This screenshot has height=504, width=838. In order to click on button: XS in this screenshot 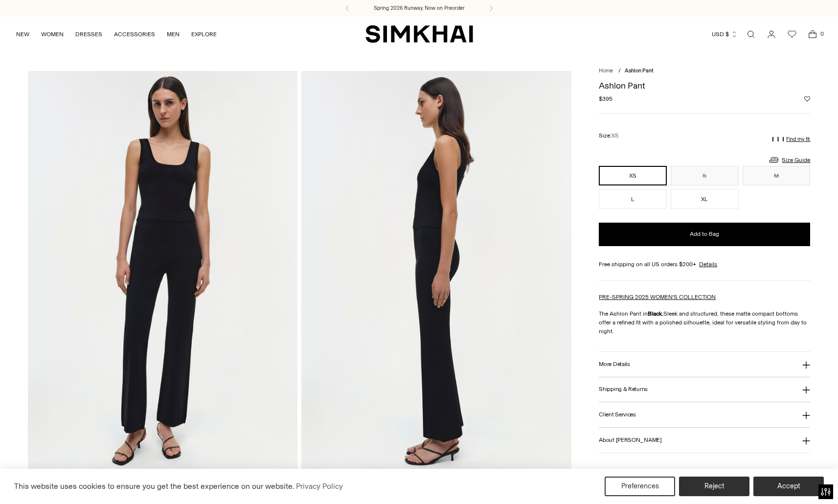, I will do `click(633, 175)`.